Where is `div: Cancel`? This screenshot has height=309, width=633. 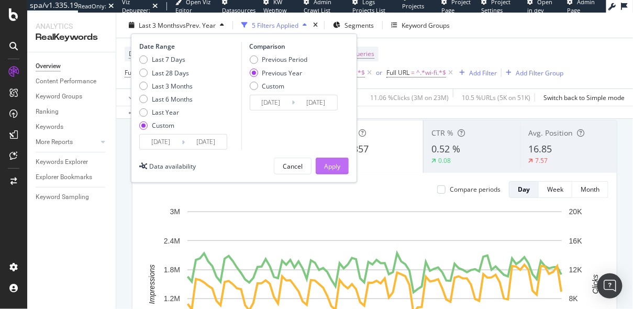
div: Cancel is located at coordinates (293, 166).